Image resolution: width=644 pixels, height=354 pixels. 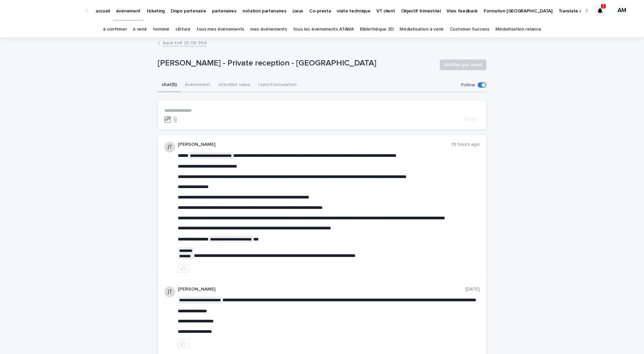 What do you see at coordinates (198, 85) in the screenshot?
I see `button: événement` at bounding box center [198, 85].